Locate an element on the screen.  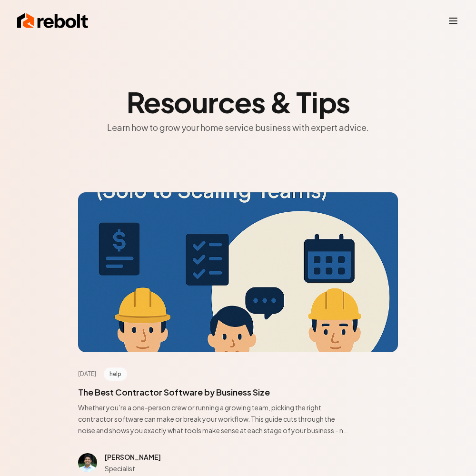
span: help is located at coordinates (115, 374).